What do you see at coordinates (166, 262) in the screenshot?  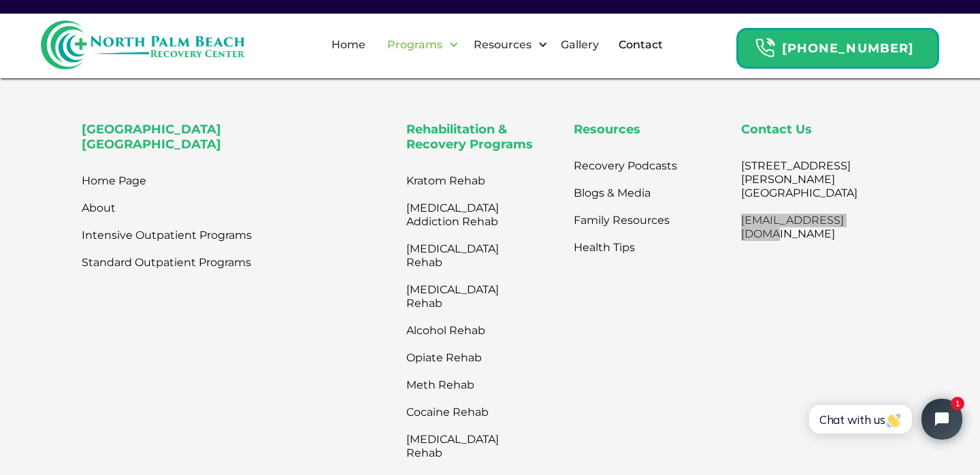 I see `a: Standard Outpatient Programs` at bounding box center [166, 262].